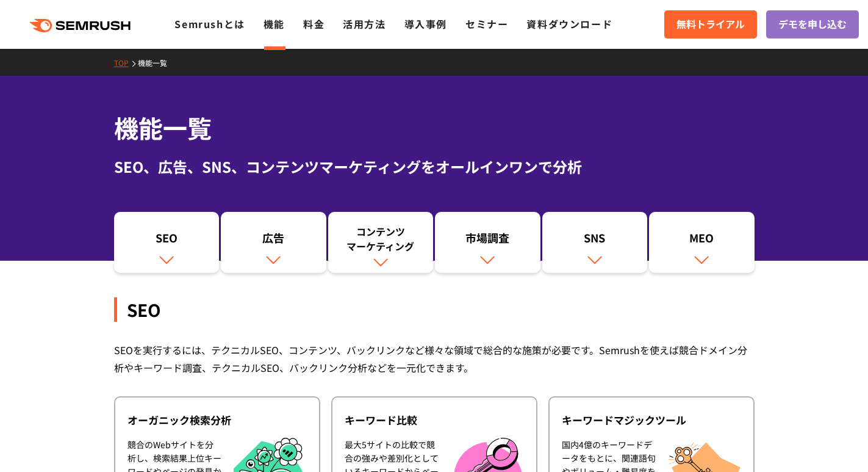 The image size is (868, 472). What do you see at coordinates (126, 62) in the screenshot?
I see `a: TOP` at bounding box center [126, 62].